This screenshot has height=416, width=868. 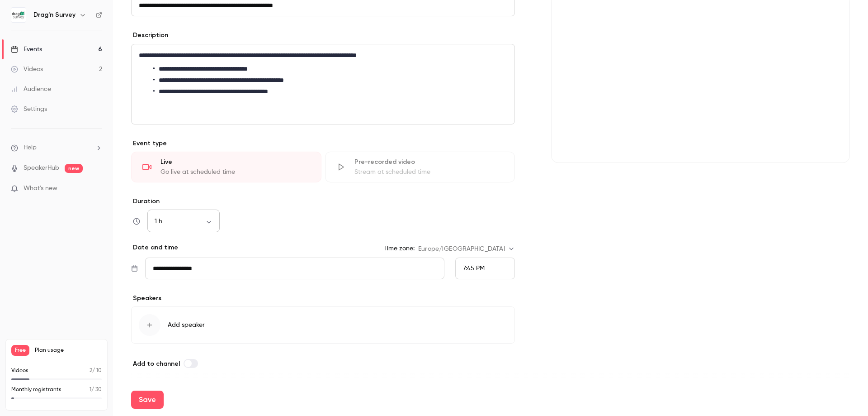 I want to click on p: Speakers, so click(x=323, y=298).